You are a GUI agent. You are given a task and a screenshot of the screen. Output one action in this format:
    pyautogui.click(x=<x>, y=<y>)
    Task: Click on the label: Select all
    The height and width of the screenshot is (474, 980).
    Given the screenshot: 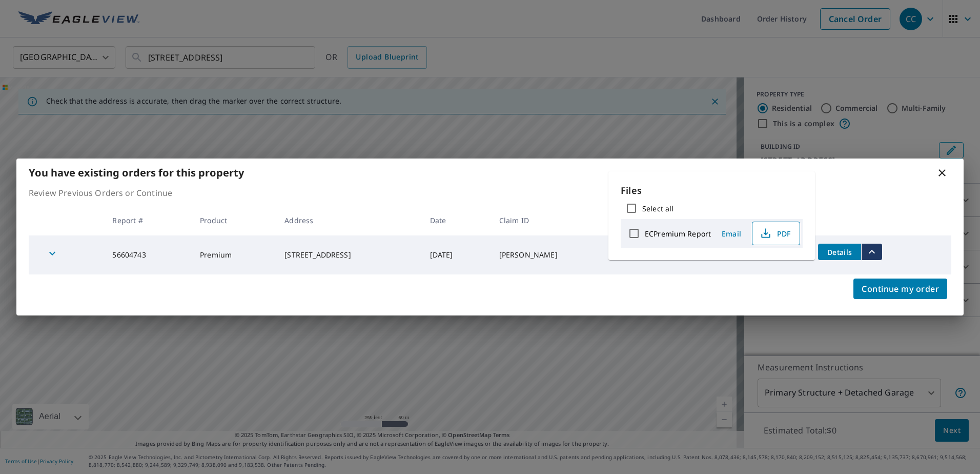 What is the action you would take?
    pyautogui.click(x=658, y=208)
    